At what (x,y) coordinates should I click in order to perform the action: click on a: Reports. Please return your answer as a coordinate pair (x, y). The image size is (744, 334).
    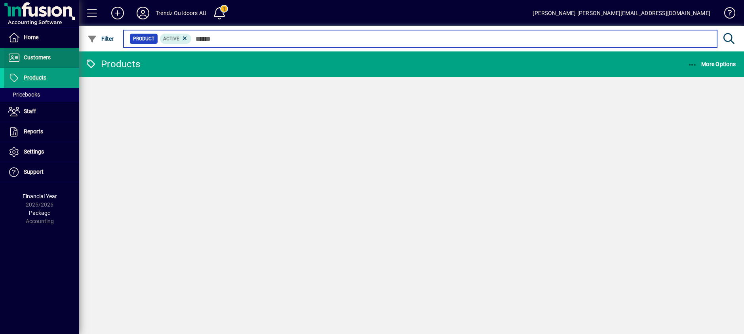
    Looking at the image, I should click on (42, 132).